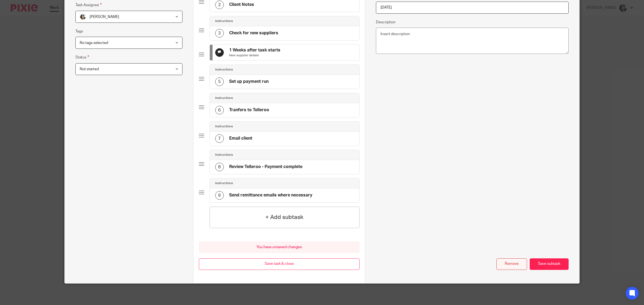 The image size is (644, 305). Describe the element at coordinates (386, 22) in the screenshot. I see `label: Description` at that location.